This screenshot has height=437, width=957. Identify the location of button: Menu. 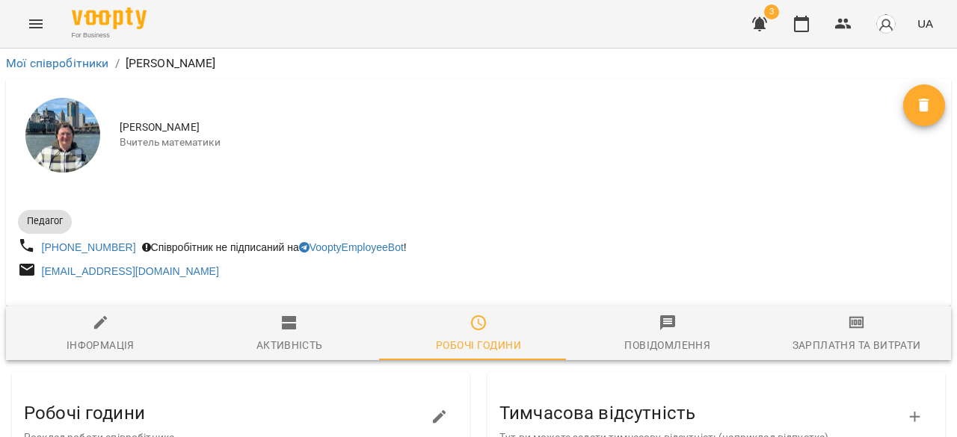
(36, 24).